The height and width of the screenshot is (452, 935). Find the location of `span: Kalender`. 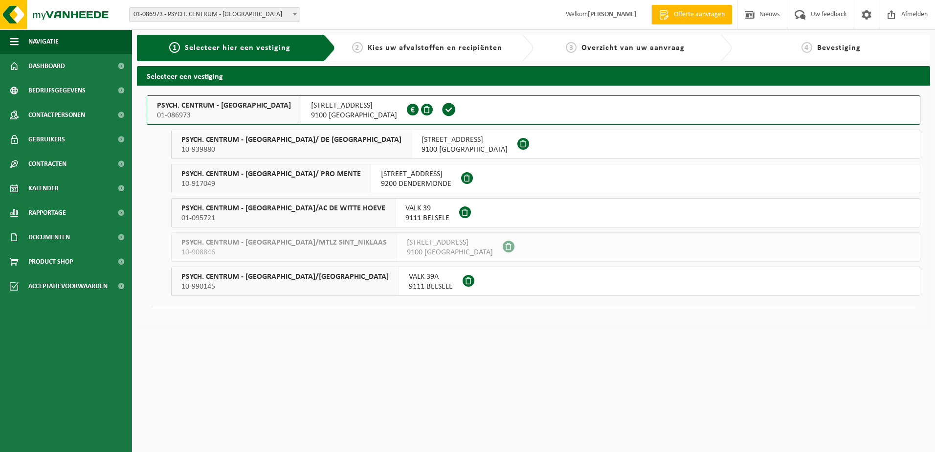

span: Kalender is located at coordinates (44, 188).